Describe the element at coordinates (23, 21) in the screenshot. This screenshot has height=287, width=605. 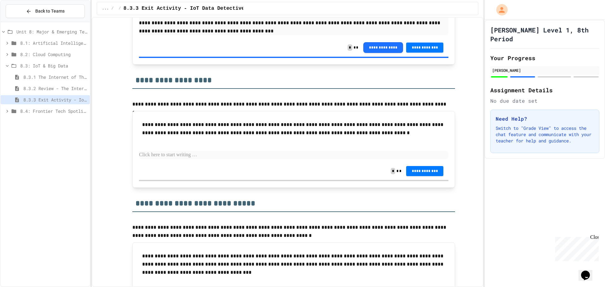
I see `div: Chat with us now!Close` at that location.